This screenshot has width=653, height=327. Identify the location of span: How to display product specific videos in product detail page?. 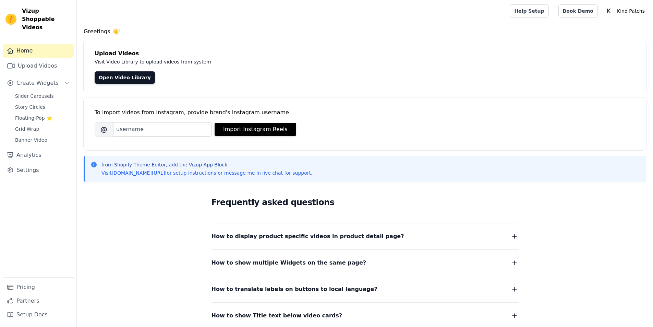
(308, 236).